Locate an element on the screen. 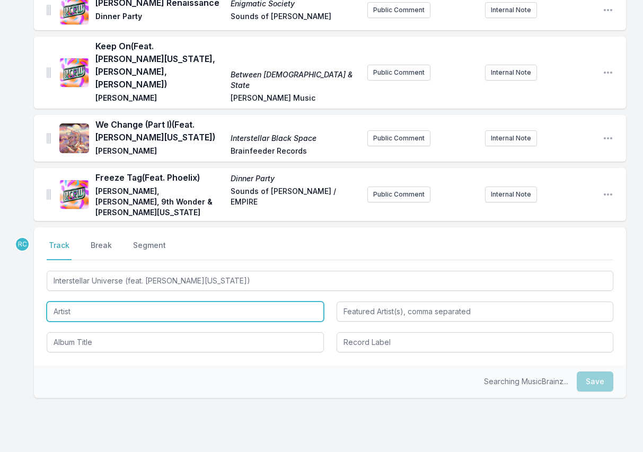  span: Brainfeeder Records is located at coordinates (295, 152).